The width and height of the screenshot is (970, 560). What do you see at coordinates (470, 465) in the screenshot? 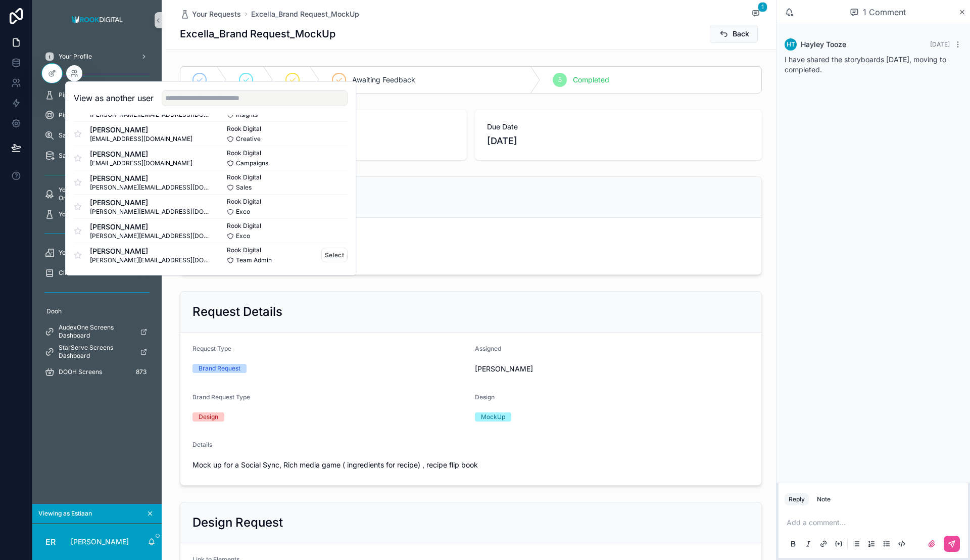
I see `span: Mock up for a Social Sync, Rich media game ( ingredients for recipe) , recipe flip book` at bounding box center [470, 465].